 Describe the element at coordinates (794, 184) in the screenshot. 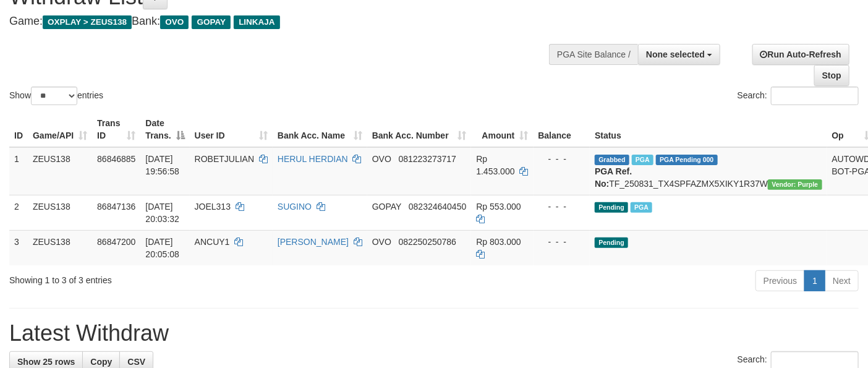

I see `span: Vendor URL: https://trx4.1velocity.biz` at that location.